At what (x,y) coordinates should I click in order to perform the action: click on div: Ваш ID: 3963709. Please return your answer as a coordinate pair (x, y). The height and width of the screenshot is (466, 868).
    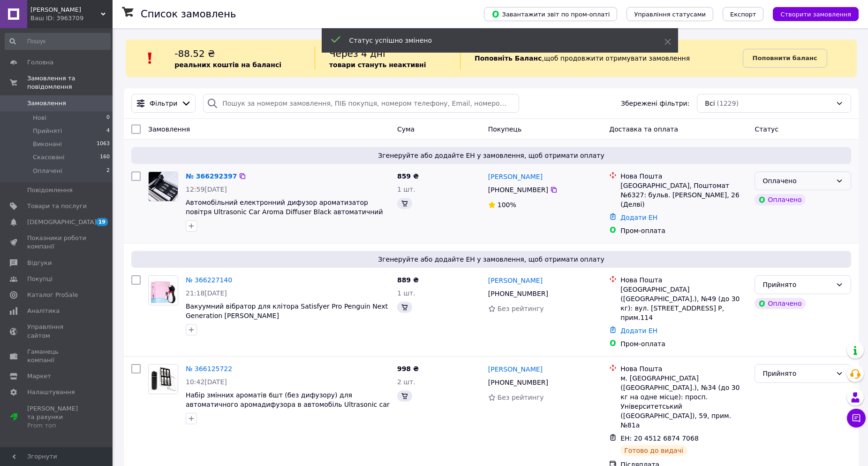
    Looking at the image, I should click on (72, 18).